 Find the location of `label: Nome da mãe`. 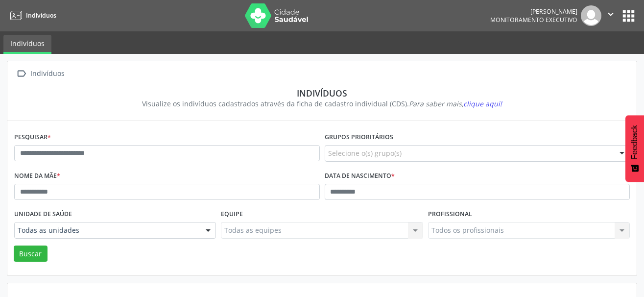

label: Nome da mãe is located at coordinates (37, 176).